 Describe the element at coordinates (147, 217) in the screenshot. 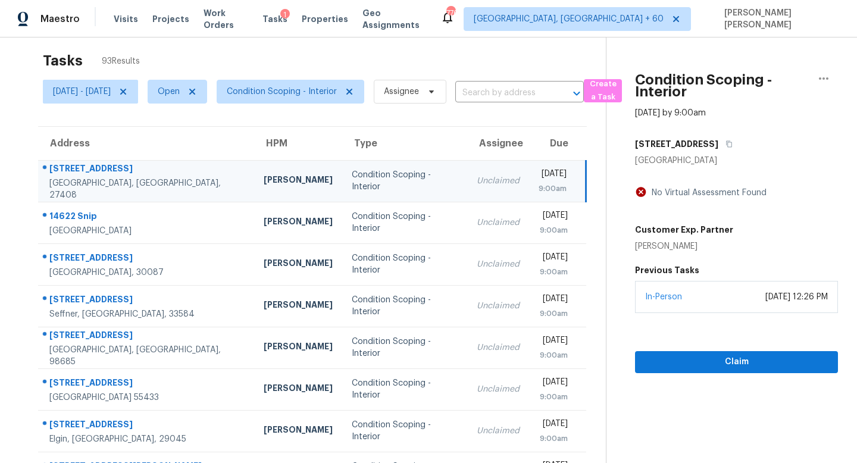

I see `div: 14622 Snip` at that location.